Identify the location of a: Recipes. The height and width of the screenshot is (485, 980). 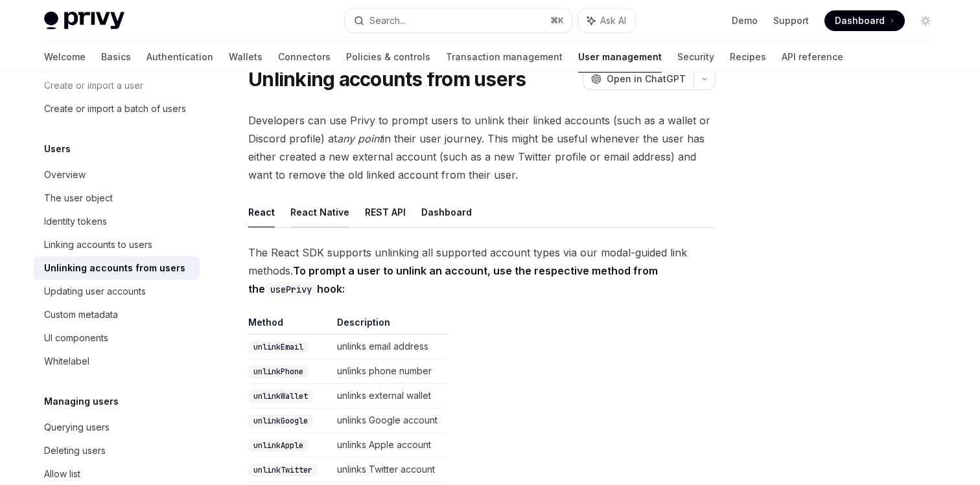
(748, 57).